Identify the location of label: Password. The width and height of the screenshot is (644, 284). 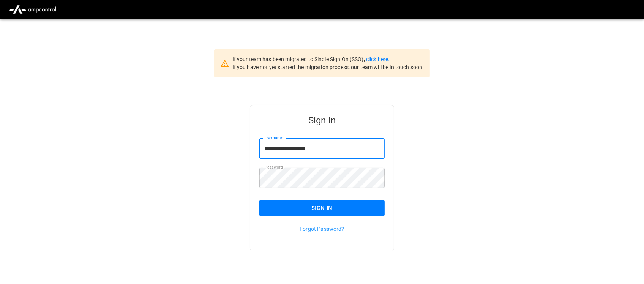
(274, 168).